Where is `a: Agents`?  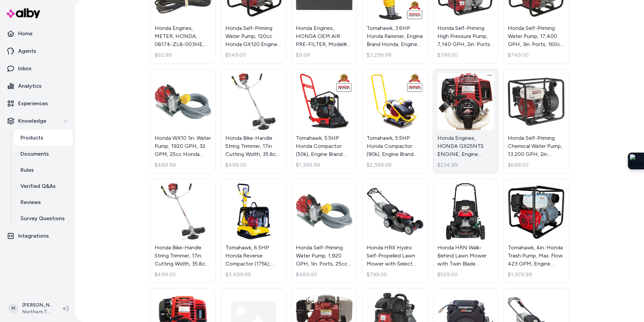 a: Agents is located at coordinates (37, 51).